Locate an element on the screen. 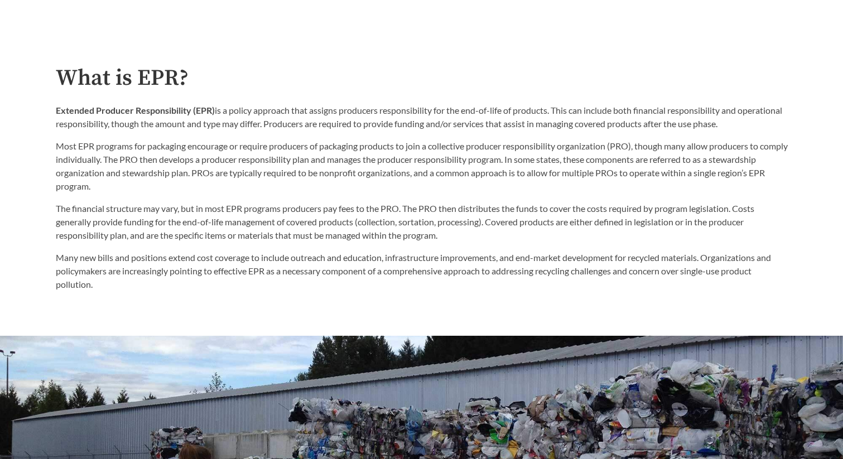 The width and height of the screenshot is (843, 459). p: Many new bills and positions extend cost coverage to include outreach and education, infrastructu... is located at coordinates (422, 271).